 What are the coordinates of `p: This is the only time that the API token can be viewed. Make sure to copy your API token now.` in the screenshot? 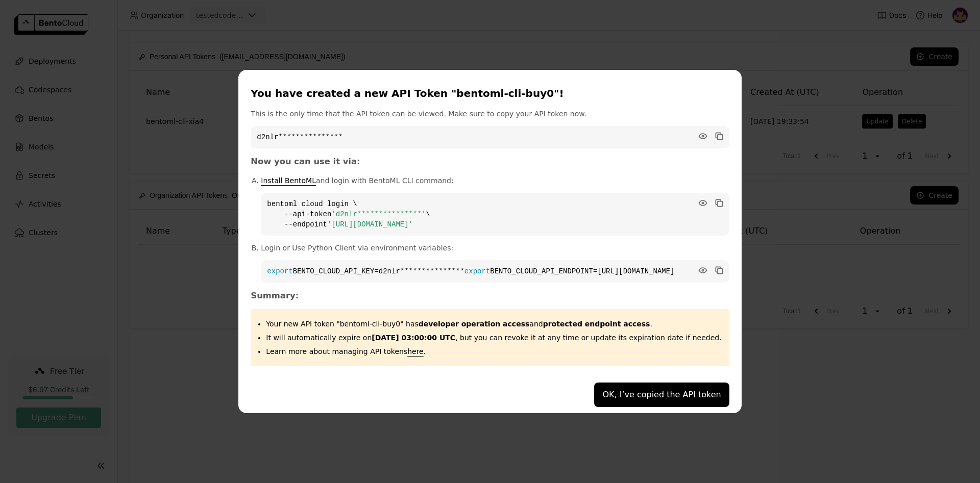 It's located at (490, 114).